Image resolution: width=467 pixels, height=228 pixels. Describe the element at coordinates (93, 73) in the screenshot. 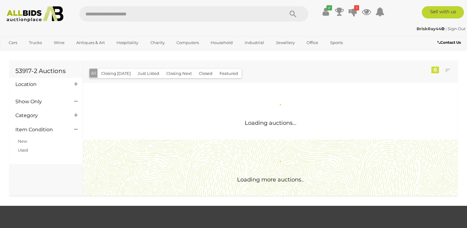

I see `button: All` at that location.